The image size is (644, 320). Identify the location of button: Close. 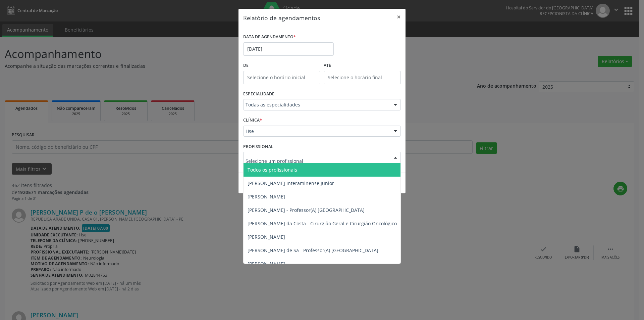
(399, 17).